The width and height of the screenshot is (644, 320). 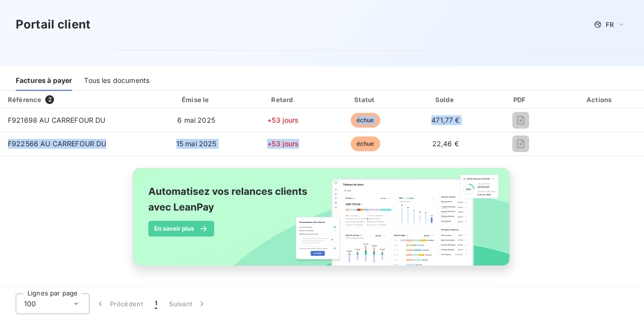 I want to click on div: Statut, so click(x=365, y=100).